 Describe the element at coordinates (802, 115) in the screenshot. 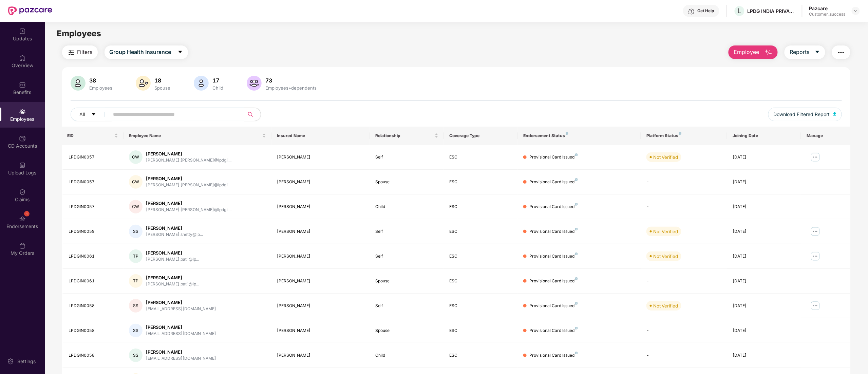

I see `span: Download Filtered Report` at that location.